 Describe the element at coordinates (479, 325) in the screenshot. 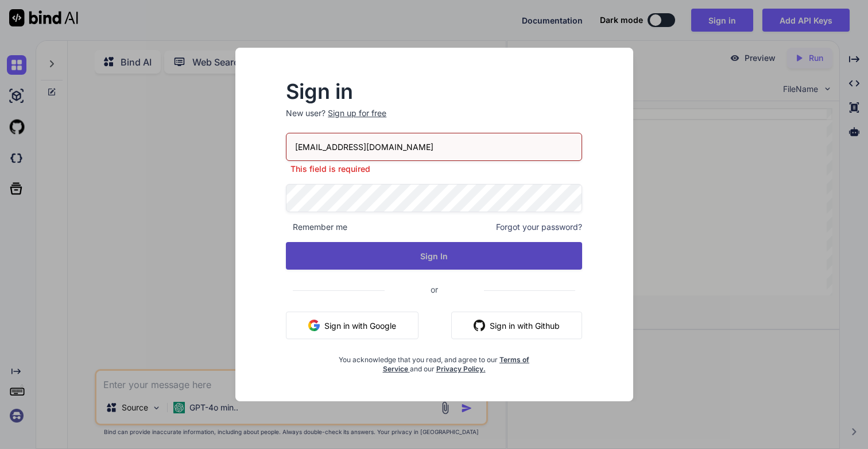

I see `img: github` at that location.